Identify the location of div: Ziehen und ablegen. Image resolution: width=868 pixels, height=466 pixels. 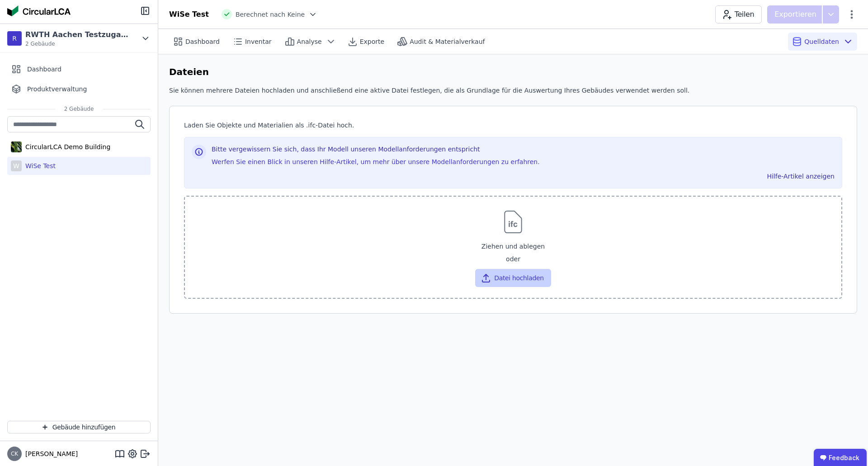
(513, 247).